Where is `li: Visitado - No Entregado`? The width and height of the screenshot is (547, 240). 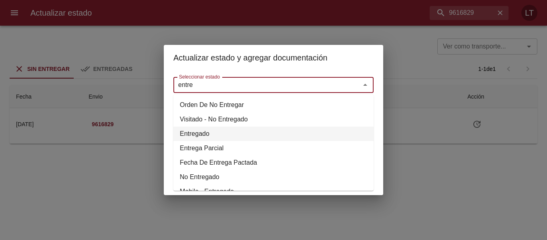 li: Visitado - No Entregado is located at coordinates (274, 119).